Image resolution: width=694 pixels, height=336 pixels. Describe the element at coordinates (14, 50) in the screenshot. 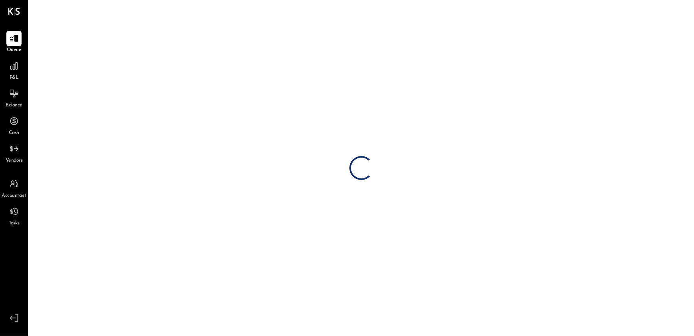

I see `span: Queue` at that location.